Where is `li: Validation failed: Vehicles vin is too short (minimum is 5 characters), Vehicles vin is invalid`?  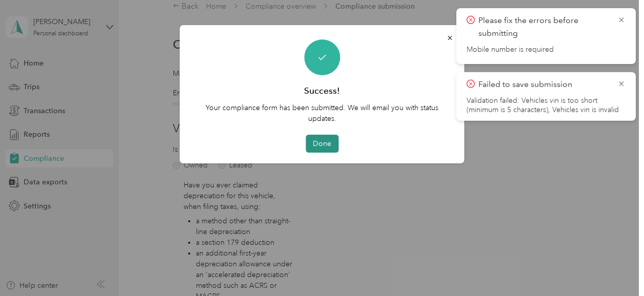
li: Validation failed: Vehicles vin is too short (minimum is 5 characters), Vehicles vin is invalid is located at coordinates (546, 105).